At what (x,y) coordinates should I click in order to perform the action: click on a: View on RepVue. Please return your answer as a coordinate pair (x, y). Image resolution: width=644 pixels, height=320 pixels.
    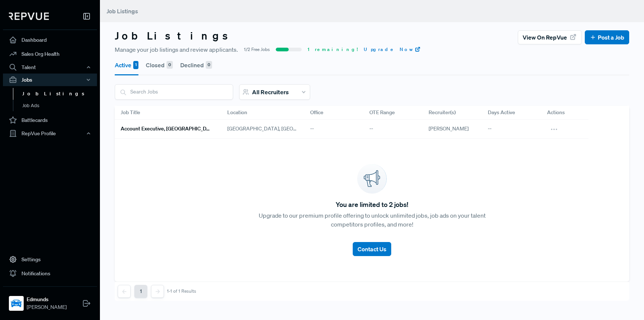
    Looking at the image, I should click on (549, 37).